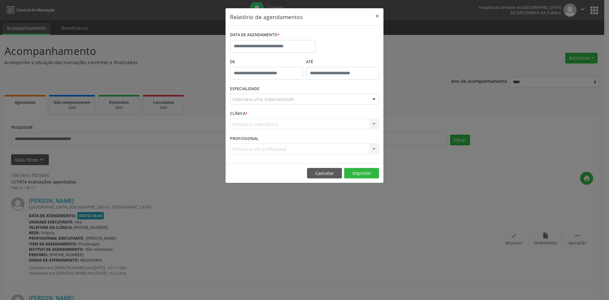  Describe the element at coordinates (266, 17) in the screenshot. I see `h5: Relatório de agendamentos` at that location.